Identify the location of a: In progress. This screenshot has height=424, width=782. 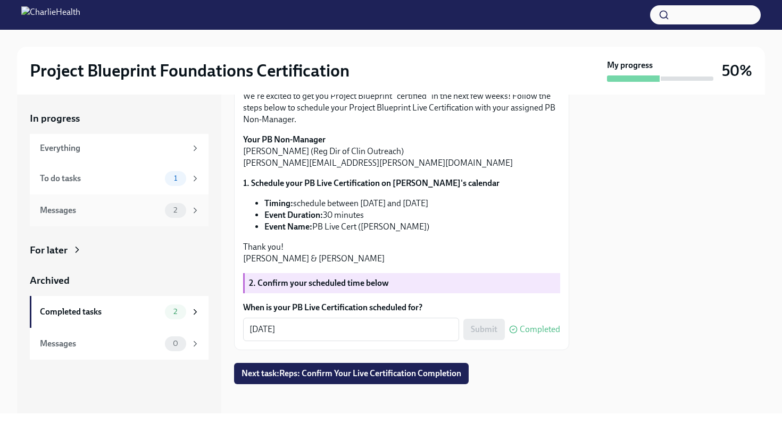
(119, 119).